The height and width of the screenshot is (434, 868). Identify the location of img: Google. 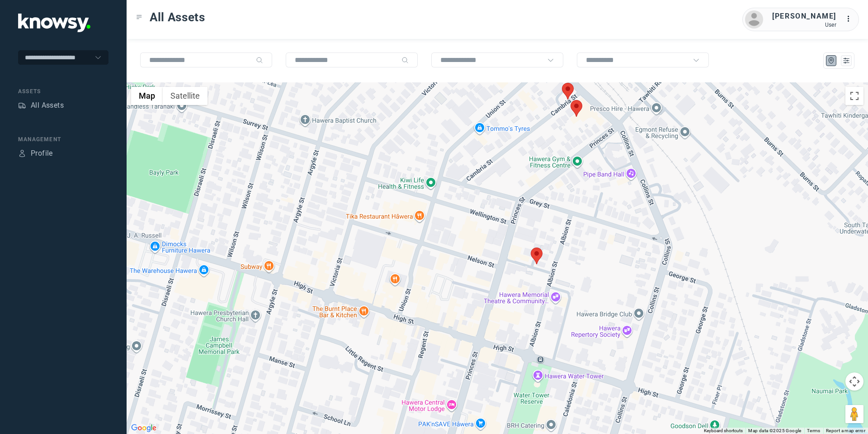
(144, 428).